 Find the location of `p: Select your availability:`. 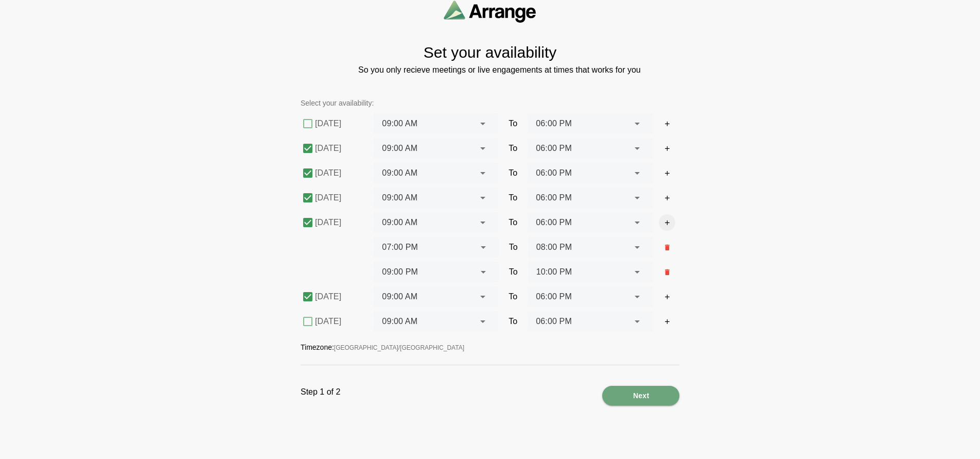

p: Select your availability: is located at coordinates (490, 103).